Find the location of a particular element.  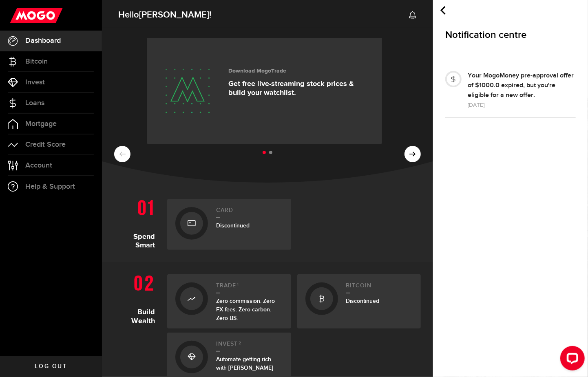

a: Trade1Zero commission. Zero FX fees. Zero carbon. Zero BS. is located at coordinates (229, 301).